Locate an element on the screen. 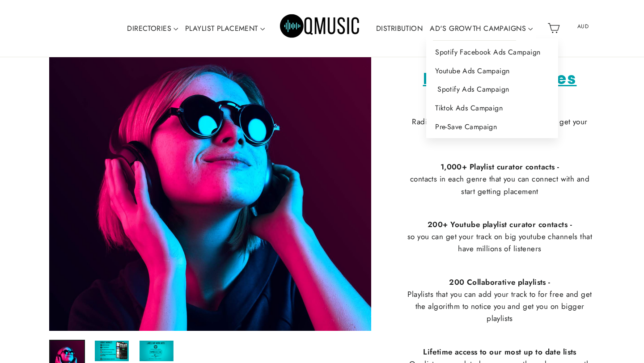  a: DISTRIBUTION is located at coordinates (399, 29).